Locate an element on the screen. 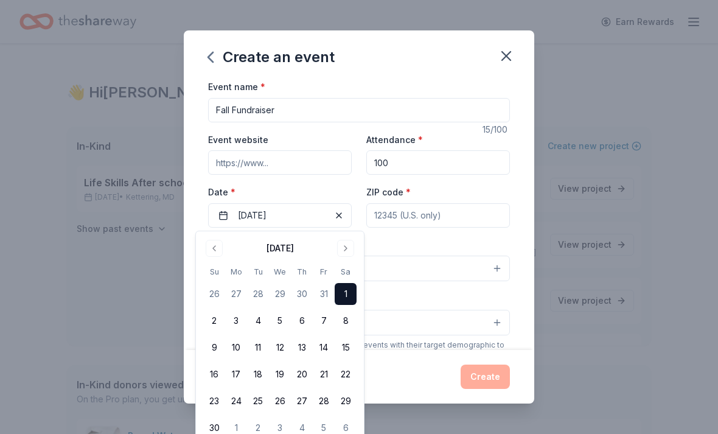 This screenshot has width=718, height=434. button: 25 is located at coordinates (258, 401).